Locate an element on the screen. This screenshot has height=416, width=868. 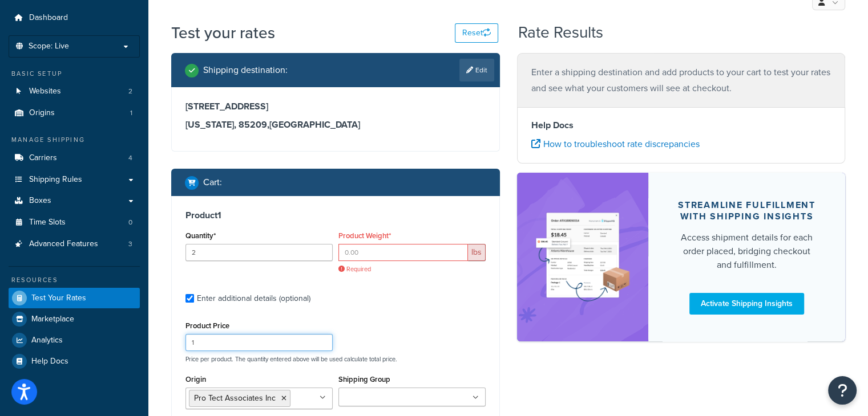
input: Enter additional details (optional) is located at coordinates (190, 298).